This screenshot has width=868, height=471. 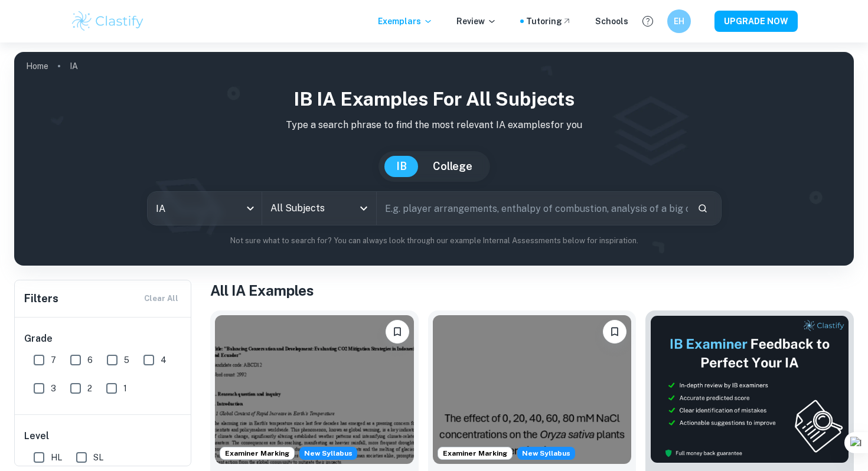 I want to click on button: Search, so click(x=703, y=208).